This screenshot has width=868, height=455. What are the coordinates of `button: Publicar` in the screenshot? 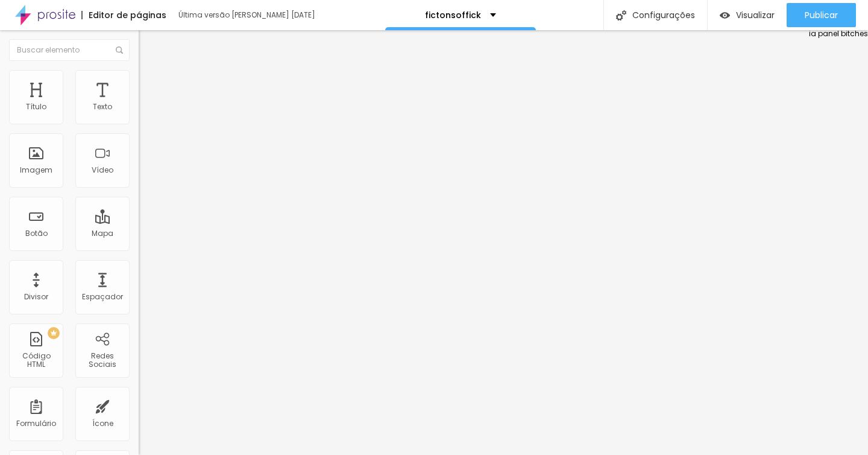 It's located at (821, 15).